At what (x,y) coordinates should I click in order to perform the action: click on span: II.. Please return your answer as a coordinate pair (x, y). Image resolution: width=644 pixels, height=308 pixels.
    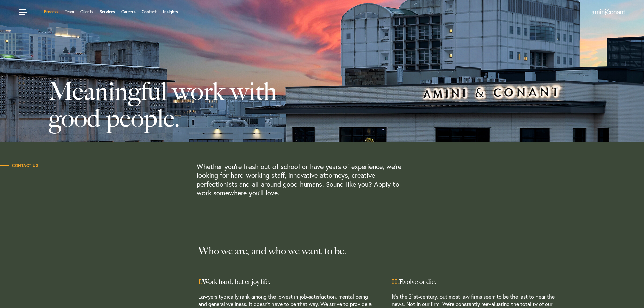
    Looking at the image, I should click on (395, 282).